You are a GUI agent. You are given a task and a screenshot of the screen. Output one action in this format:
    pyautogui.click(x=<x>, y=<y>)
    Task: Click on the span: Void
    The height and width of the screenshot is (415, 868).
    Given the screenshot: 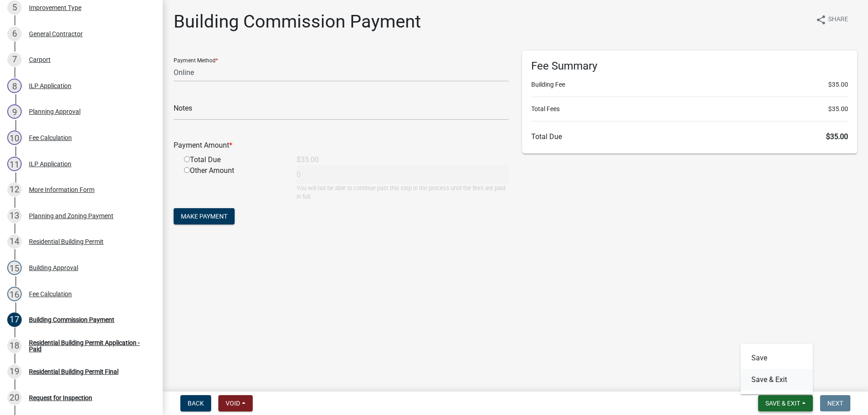 What is the action you would take?
    pyautogui.click(x=233, y=404)
    